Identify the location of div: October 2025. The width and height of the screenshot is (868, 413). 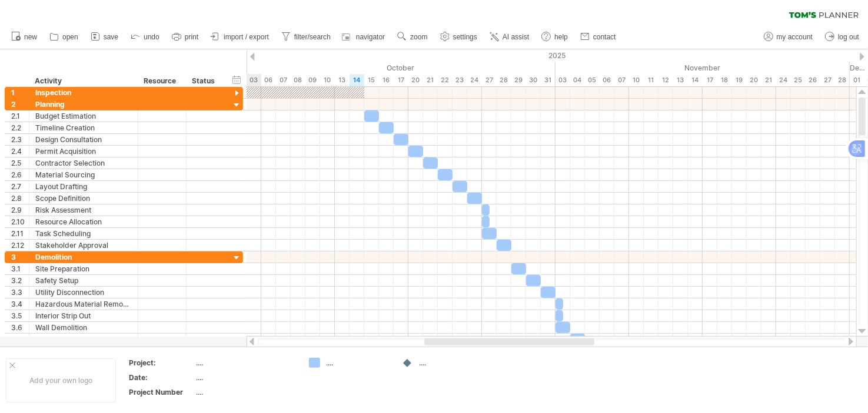
(386, 68).